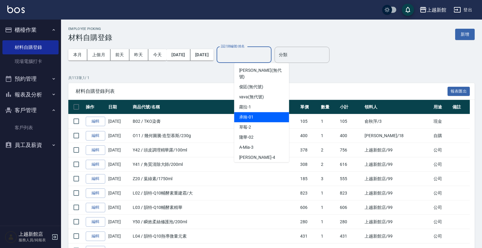  I want to click on td: B02 / TKO染膏, so click(215, 121).